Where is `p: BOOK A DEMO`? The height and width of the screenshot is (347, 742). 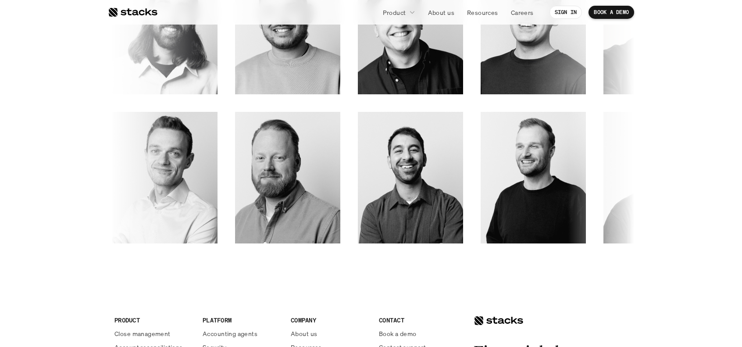
p: BOOK A DEMO is located at coordinates (612, 12).